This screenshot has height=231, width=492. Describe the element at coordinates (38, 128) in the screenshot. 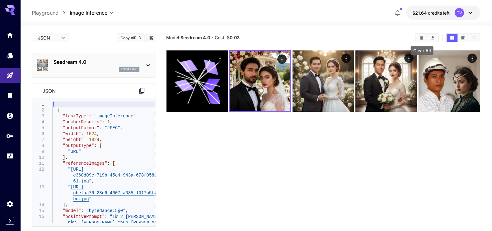

I see `div: 5` at that location.